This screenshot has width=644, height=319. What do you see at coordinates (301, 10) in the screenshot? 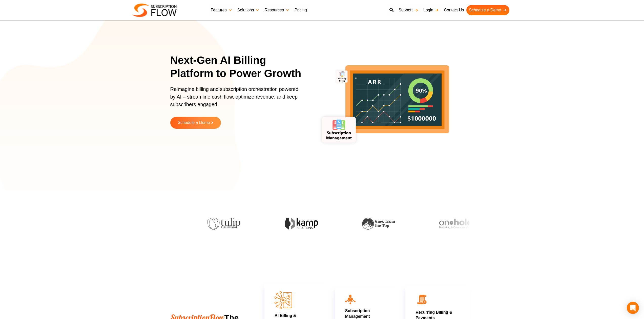
I see `a: Pricing` at bounding box center [301, 10].